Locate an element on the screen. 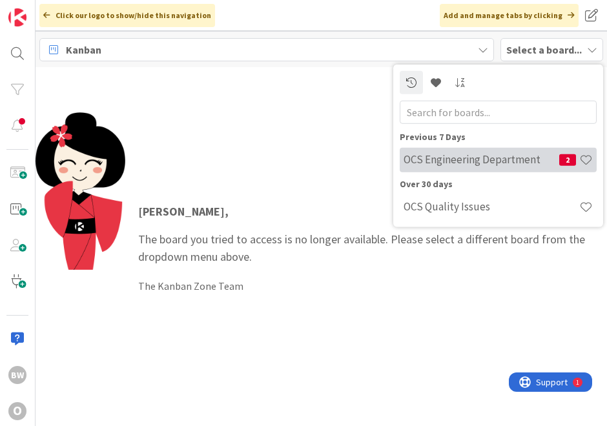 Image resolution: width=607 pixels, height=426 pixels. span: 2 is located at coordinates (568, 160).